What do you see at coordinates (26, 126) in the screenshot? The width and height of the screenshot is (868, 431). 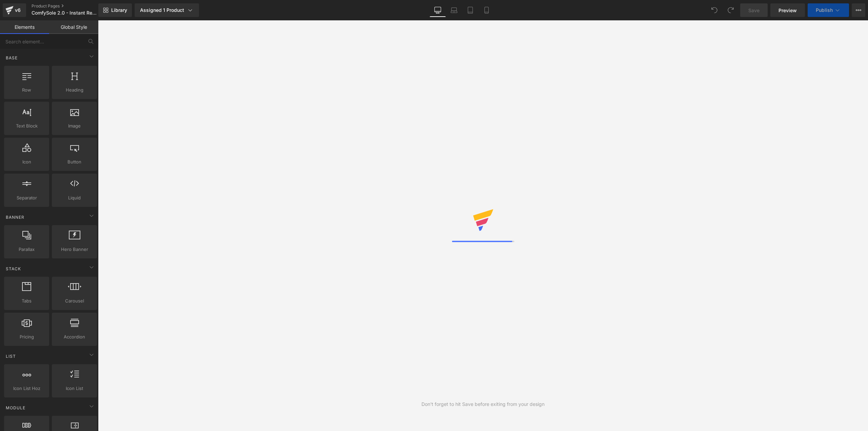 I see `span: Text Block` at bounding box center [26, 126].